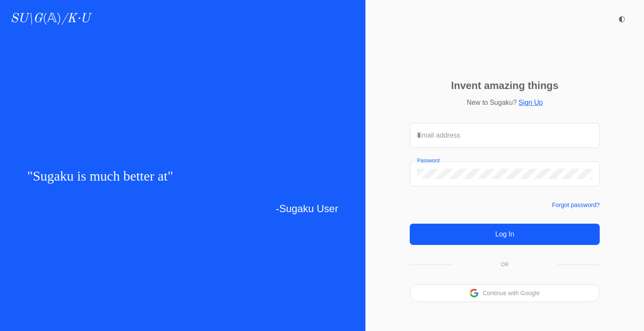 Image resolution: width=644 pixels, height=331 pixels. Describe the element at coordinates (50, 19) in the screenshot. I see `a: SU\G(𝔸)/K·U` at that location.